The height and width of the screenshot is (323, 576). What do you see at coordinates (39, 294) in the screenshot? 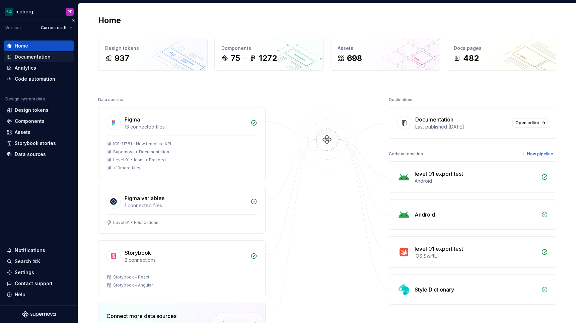
I see `button: Help` at bounding box center [39, 294].